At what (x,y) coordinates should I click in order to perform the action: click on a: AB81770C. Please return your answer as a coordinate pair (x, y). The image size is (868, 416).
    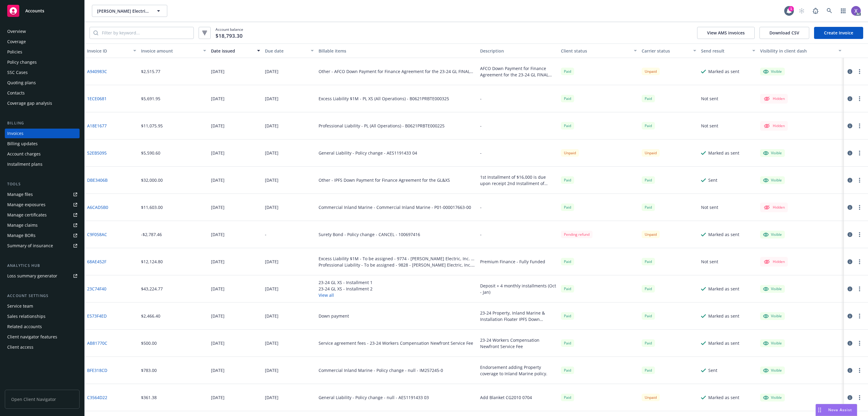
    Looking at the image, I should click on (97, 343).